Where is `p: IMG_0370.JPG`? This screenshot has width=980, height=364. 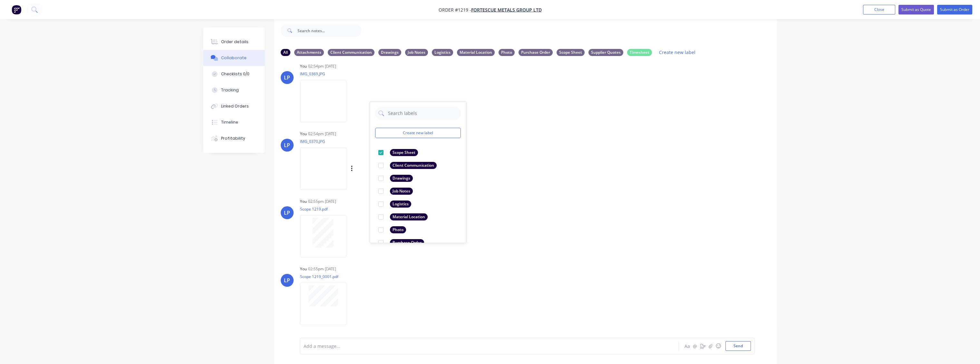 p: IMG_0370.JPG is located at coordinates (359, 141).